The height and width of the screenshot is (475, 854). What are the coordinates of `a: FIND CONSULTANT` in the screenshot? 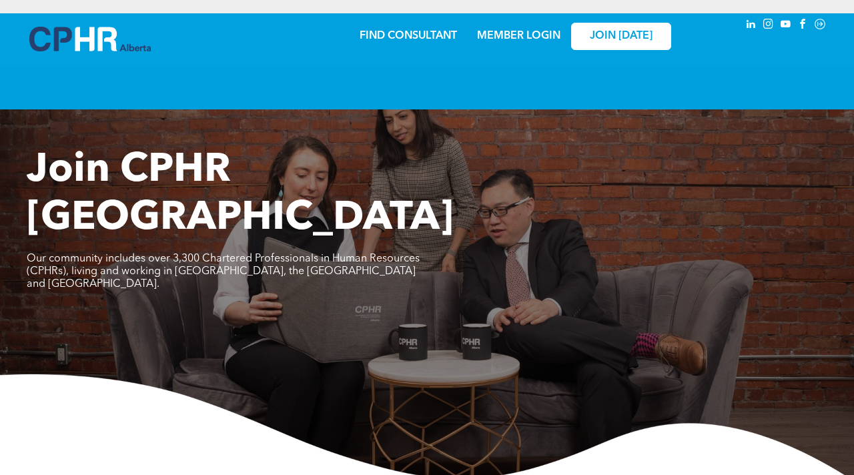 It's located at (408, 36).